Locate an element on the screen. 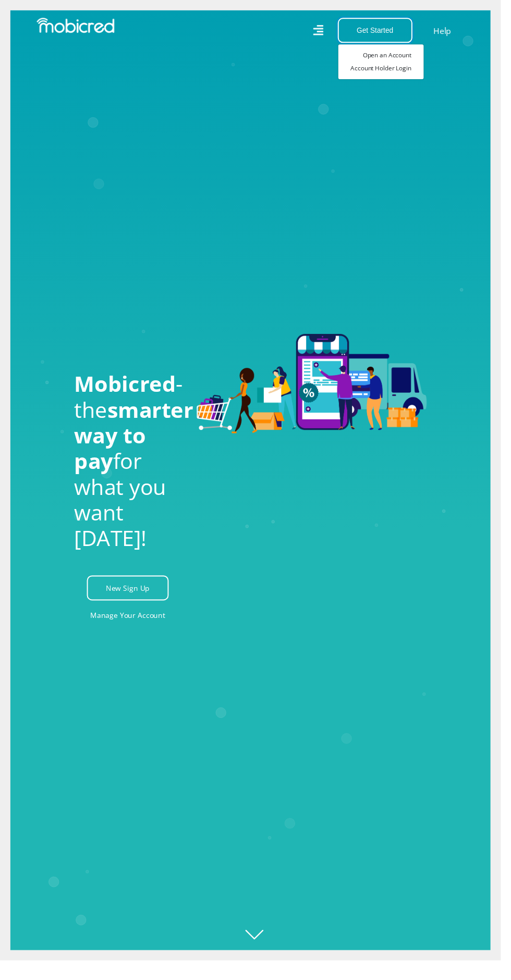 Image resolution: width=511 pixels, height=980 pixels. img: Mobicred is located at coordinates (77, 26).